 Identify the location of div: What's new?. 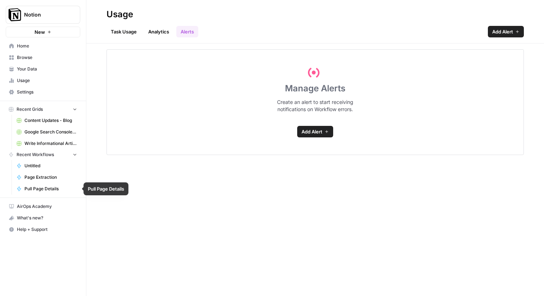
(43, 218).